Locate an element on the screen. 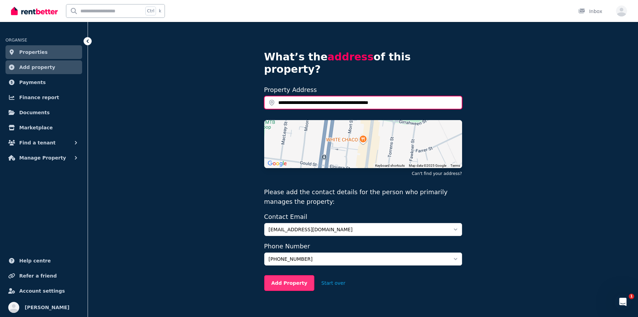  button: Start over is located at coordinates (333, 283).